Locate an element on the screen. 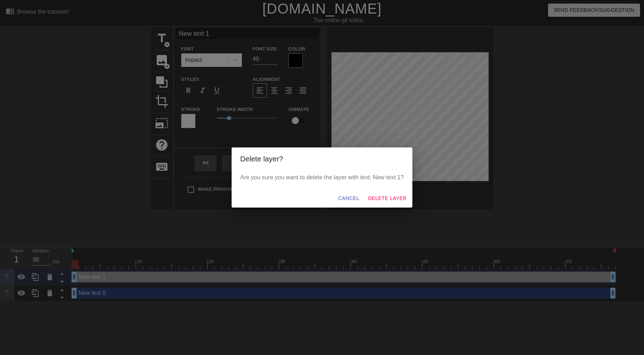  button: Delete Layer is located at coordinates (387, 198).